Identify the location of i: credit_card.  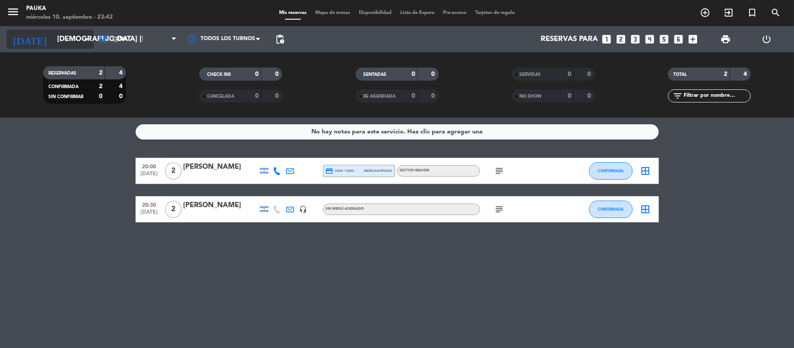
(330, 171).